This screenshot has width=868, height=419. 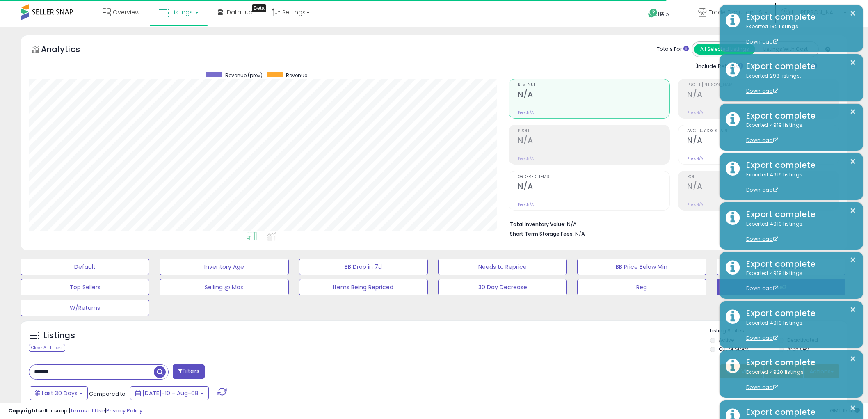 I want to click on div: Clear All Filters, so click(x=47, y=347).